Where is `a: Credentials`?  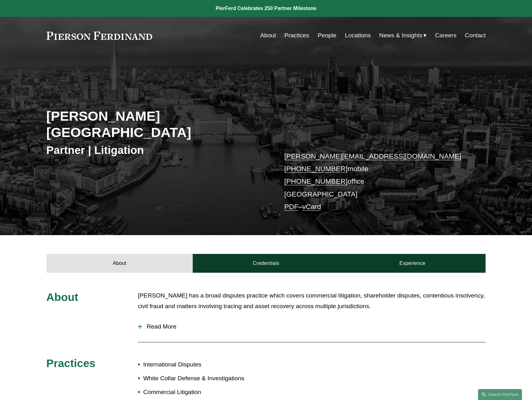
a: Credentials is located at coordinates (266, 263).